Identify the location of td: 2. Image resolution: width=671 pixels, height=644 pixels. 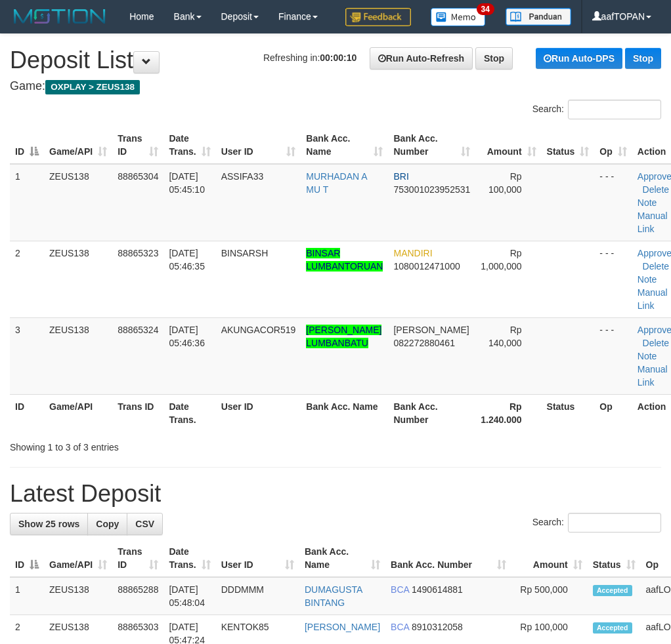
(27, 279).